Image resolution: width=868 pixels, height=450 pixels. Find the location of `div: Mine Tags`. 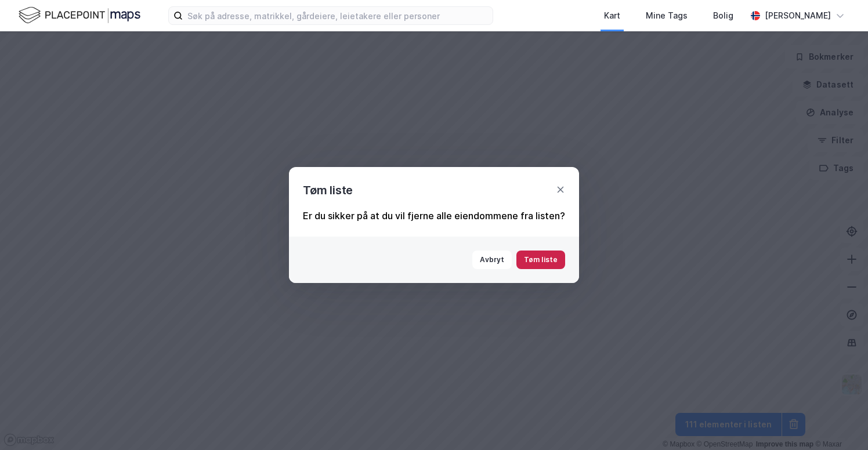

div: Mine Tags is located at coordinates (666, 16).